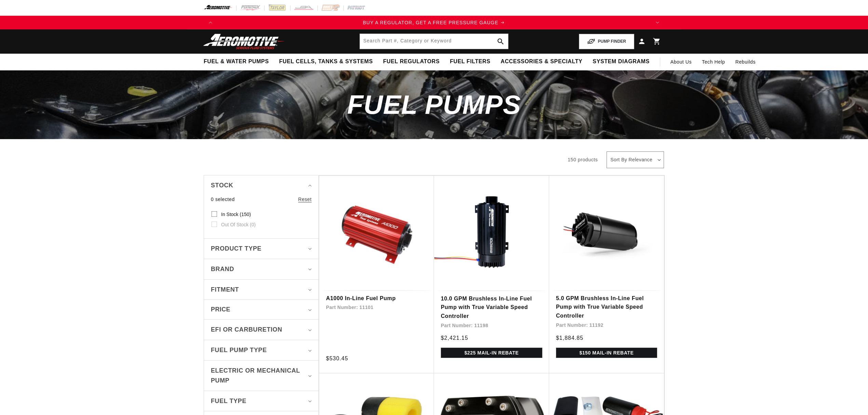  What do you see at coordinates (261, 330) in the screenshot?
I see `summary: EFI or Carburetion (0 selected)` at bounding box center [261, 330].